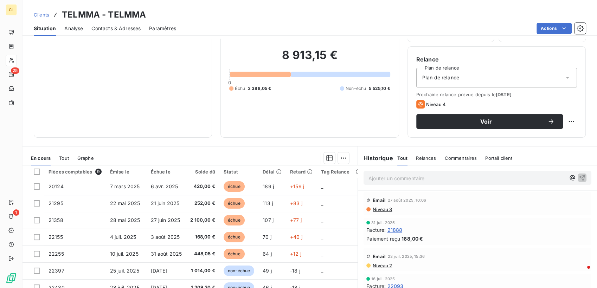 This screenshot has height=288, width=597. What do you see at coordinates (240, 89) in the screenshot?
I see `span: Échu` at bounding box center [240, 89].